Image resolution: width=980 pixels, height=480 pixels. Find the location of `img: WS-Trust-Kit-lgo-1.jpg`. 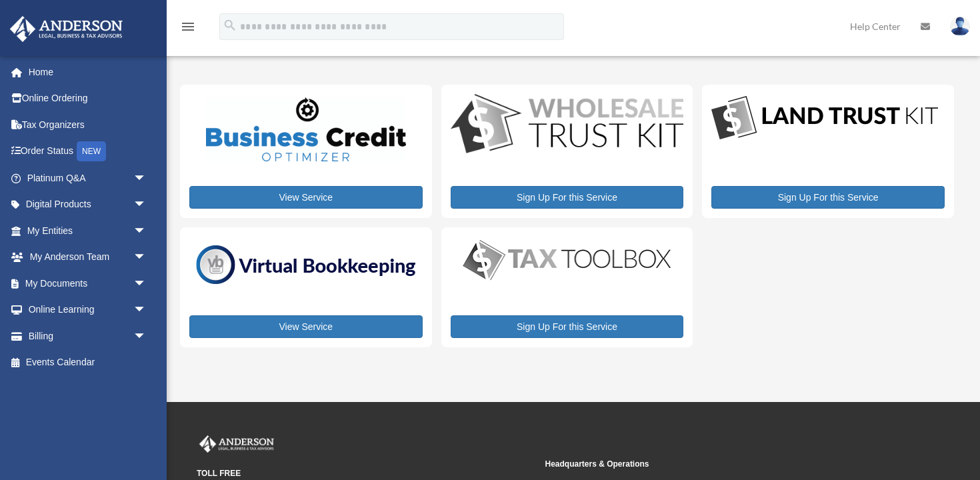

img: WS-Trust-Kit-lgo-1.jpg is located at coordinates (567, 124).